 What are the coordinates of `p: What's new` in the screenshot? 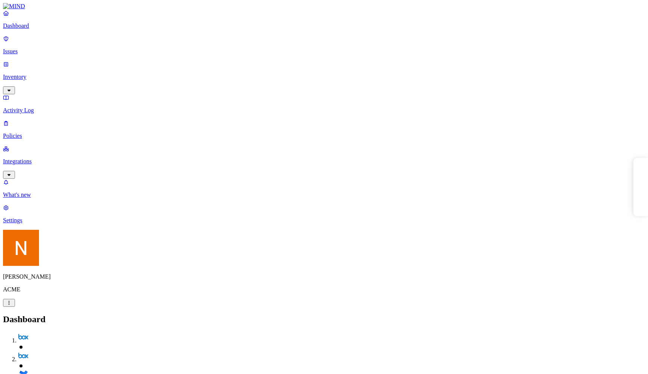 It's located at (324, 195).